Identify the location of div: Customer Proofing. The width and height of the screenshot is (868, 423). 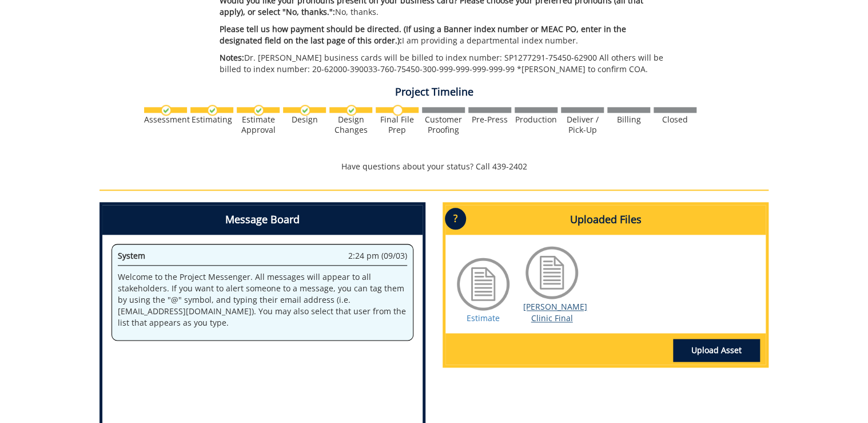
(443, 125).